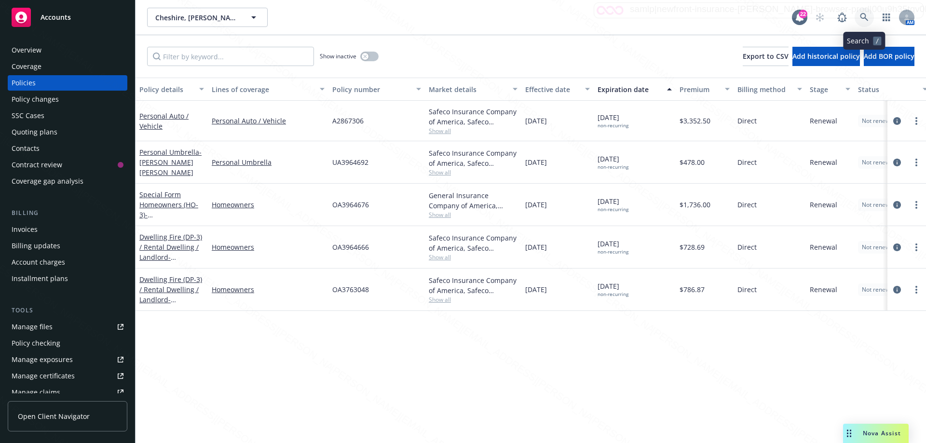 The width and height of the screenshot is (926, 443). I want to click on div: General Insurance Company of America, Safeco Insurance, so click(473, 201).